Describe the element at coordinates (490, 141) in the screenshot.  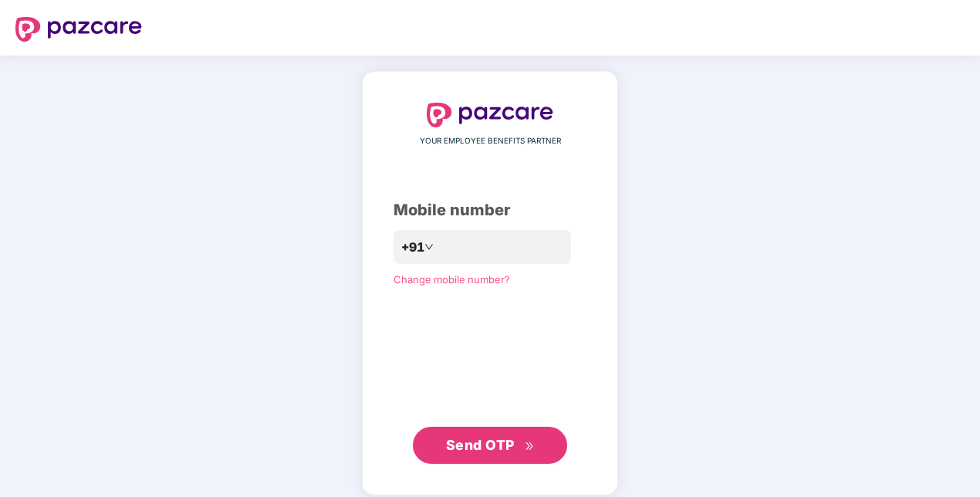
I see `span: YOUR EMPLOYEE BENEFITS PARTNER` at that location.